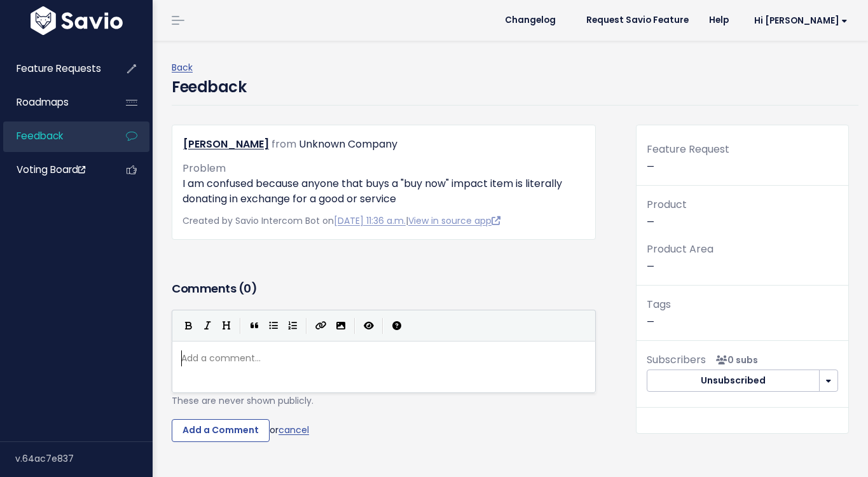 This screenshot has width=868, height=477. I want to click on span: Product Area, so click(680, 249).